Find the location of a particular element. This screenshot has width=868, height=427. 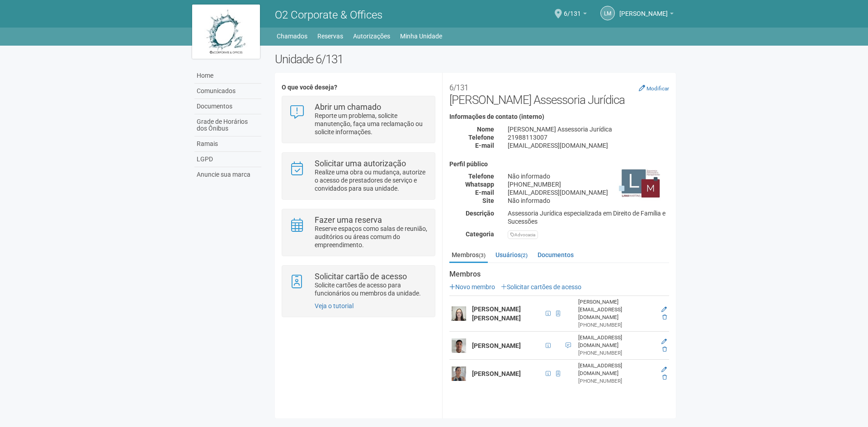

a: Novo membro is located at coordinates (471, 287).